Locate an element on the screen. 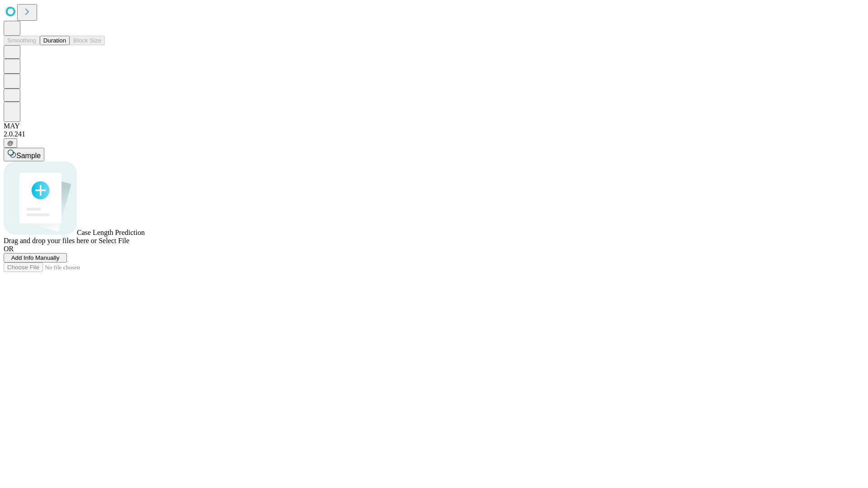  div: MAY is located at coordinates (434, 126).